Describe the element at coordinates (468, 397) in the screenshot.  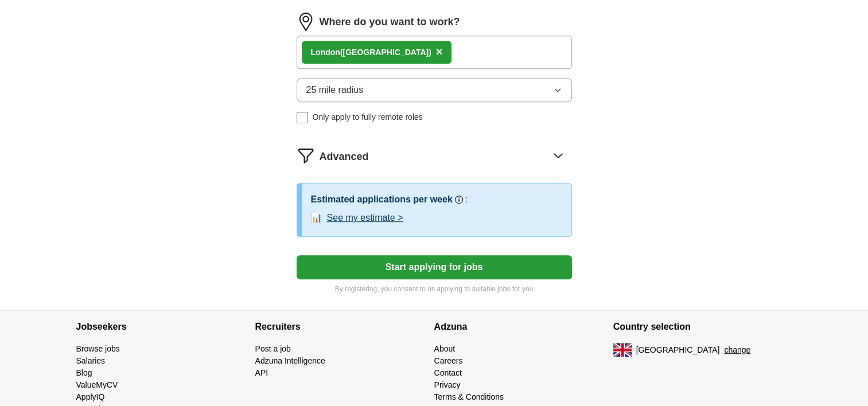
I see `a: Terms & Conditions` at that location.